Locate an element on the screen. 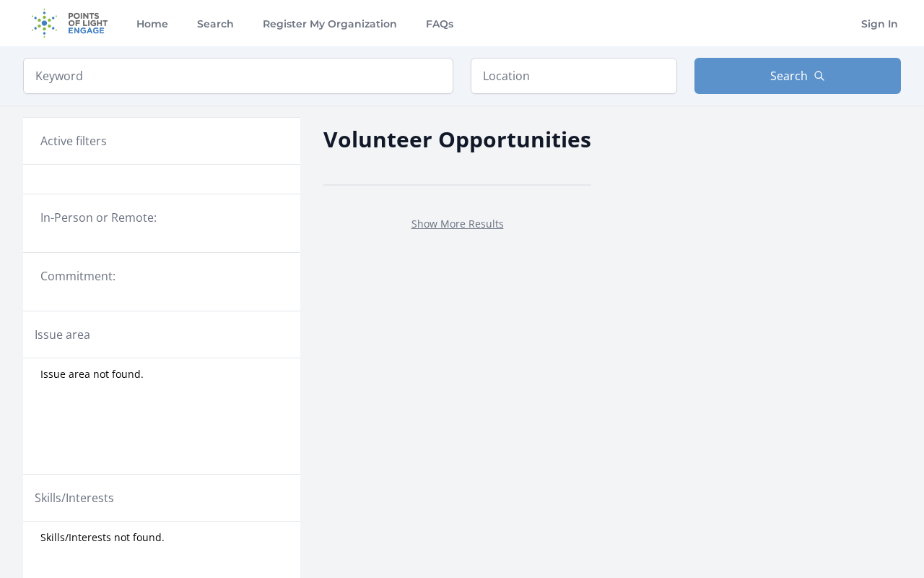  a: Show More Results is located at coordinates (458, 223).